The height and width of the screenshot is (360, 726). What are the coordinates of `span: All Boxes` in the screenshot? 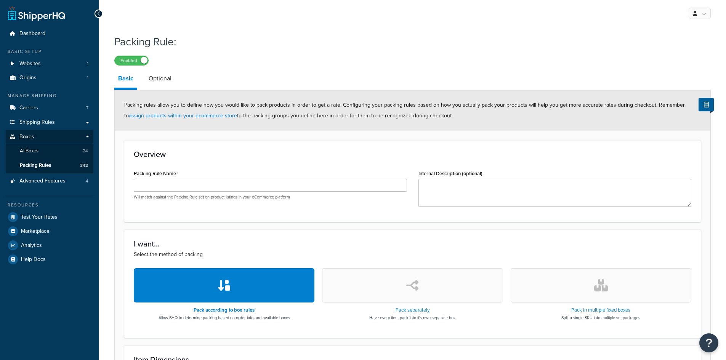 It's located at (29, 151).